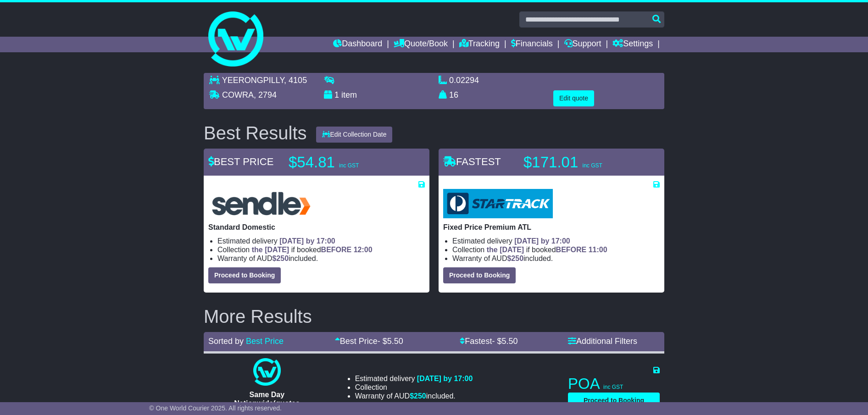  I want to click on p: $171.01, so click(581, 162).